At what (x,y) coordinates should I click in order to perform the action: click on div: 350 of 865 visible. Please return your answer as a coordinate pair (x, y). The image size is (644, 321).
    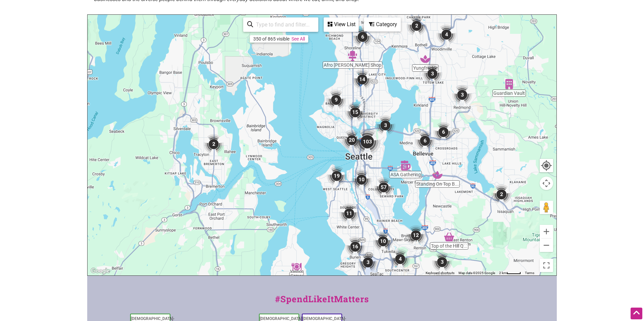
    Looking at the image, I should click on (271, 39).